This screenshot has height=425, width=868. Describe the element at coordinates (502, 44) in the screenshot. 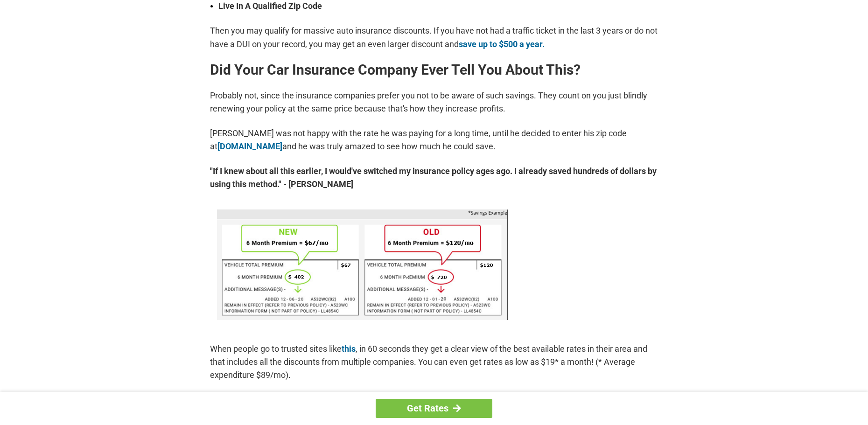

I see `a: save up to $500 a year.` at that location.